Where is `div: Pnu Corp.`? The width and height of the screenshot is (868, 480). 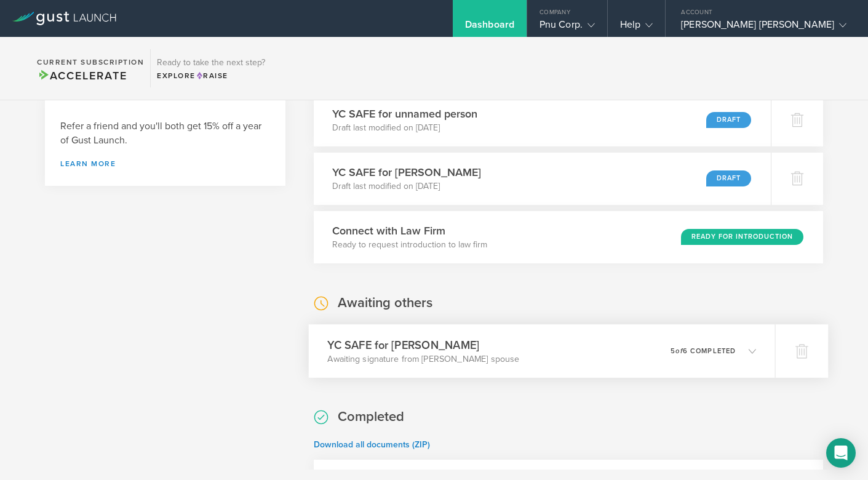
div: Pnu Corp. is located at coordinates (567, 27).